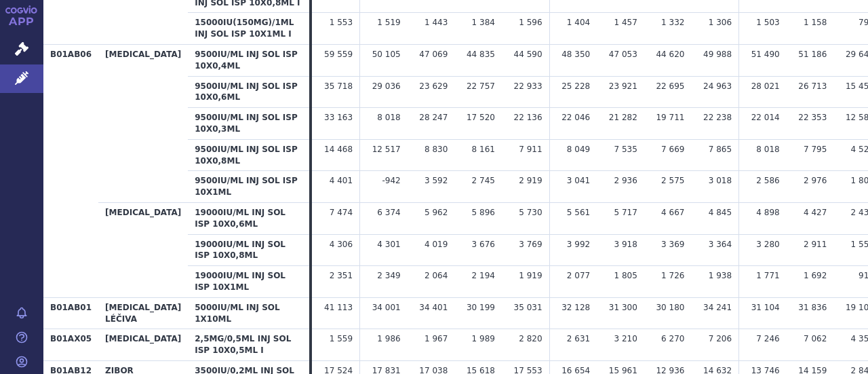 The height and width of the screenshot is (374, 868). Describe the element at coordinates (766, 117) in the screenshot. I see `span: 22 014` at that location.